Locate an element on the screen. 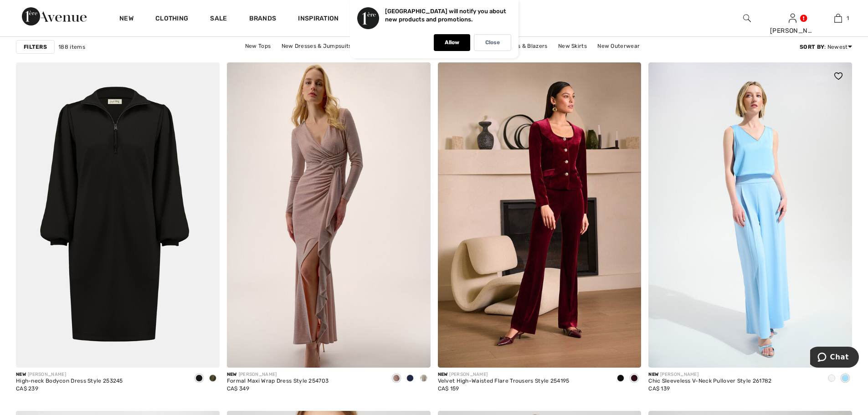 This screenshot has height=415, width=868. strong: Filters is located at coordinates (35, 47).